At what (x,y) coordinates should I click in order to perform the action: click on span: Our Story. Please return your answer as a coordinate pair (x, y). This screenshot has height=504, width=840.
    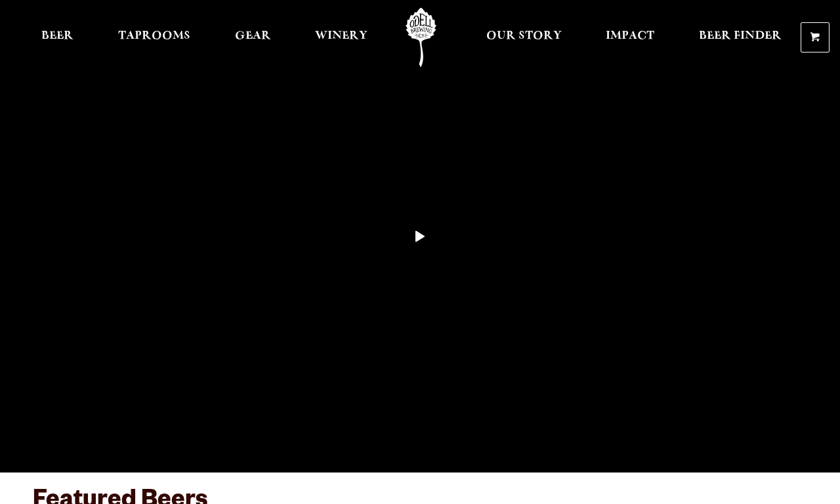
    Looking at the image, I should click on (524, 36).